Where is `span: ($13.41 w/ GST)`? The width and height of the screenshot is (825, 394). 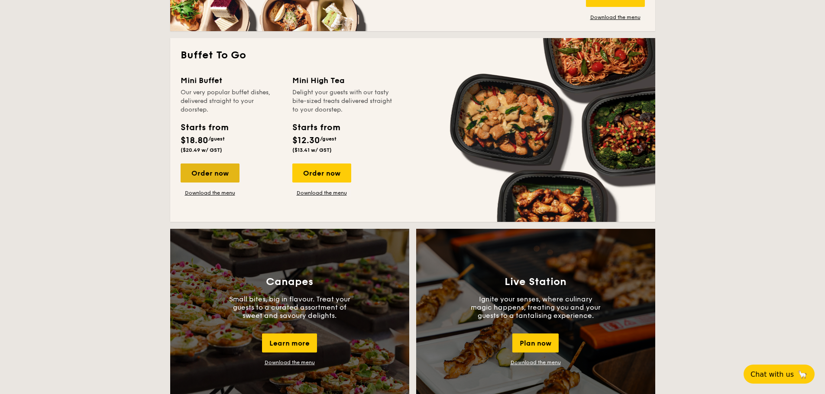 span: ($13.41 w/ GST) is located at coordinates (312, 150).